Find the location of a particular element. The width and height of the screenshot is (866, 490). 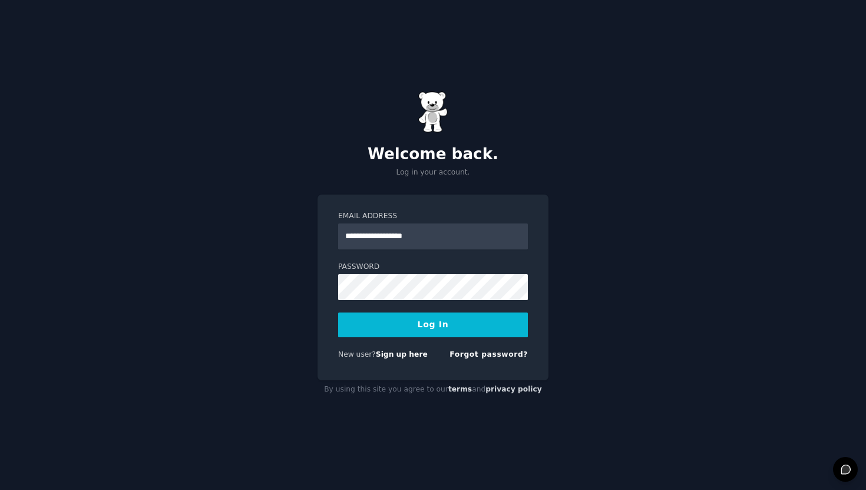

a: Forgot password? is located at coordinates (488, 354).